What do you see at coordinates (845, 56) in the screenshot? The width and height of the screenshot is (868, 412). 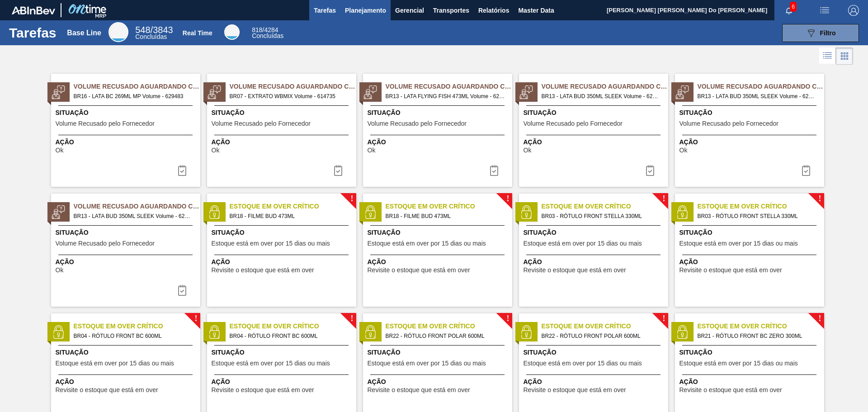 I see `div: Visão em Cards` at bounding box center [845, 56].